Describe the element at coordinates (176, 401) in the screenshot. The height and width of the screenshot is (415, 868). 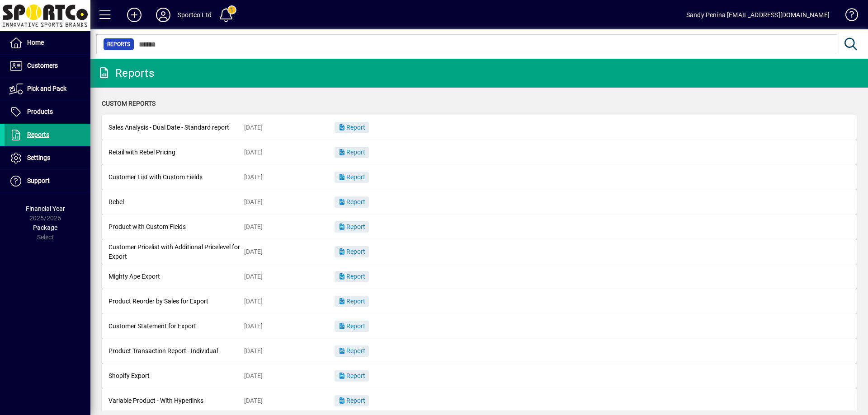
I see `div: Variable Product - With Hyperlinks` at that location.